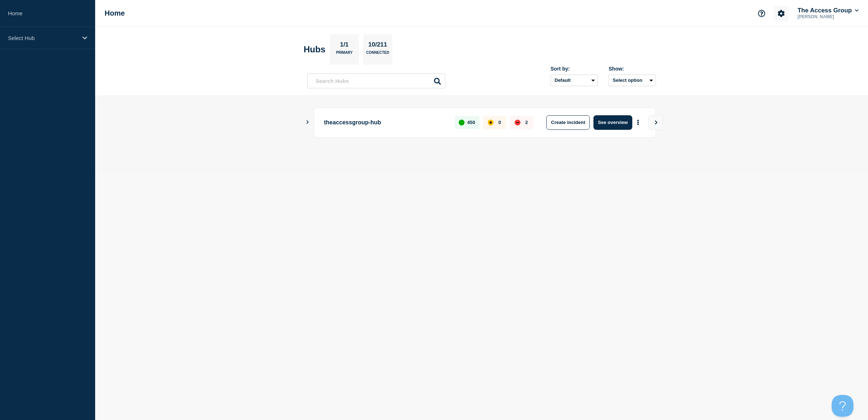 The image size is (868, 420). I want to click on button: Create incident, so click(568, 123).